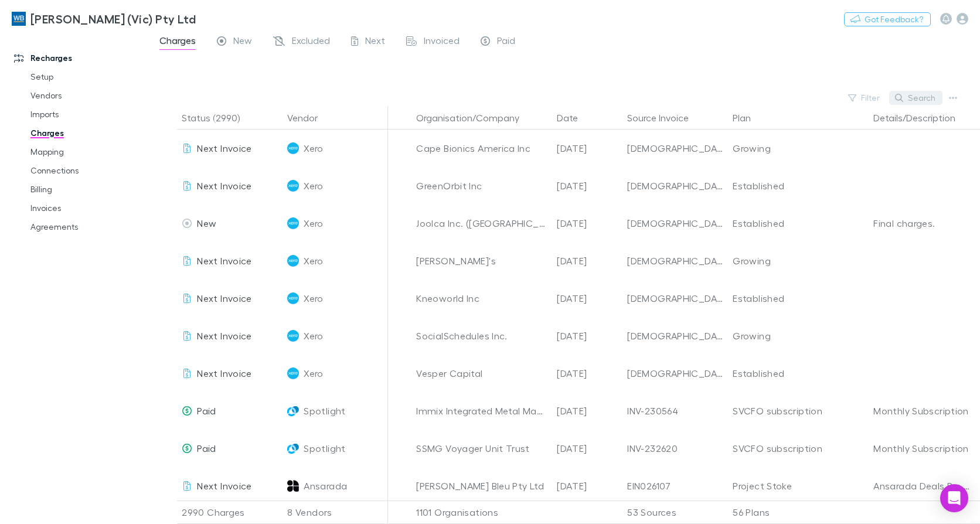  I want to click on button: Organisation/Company, so click(475, 118).